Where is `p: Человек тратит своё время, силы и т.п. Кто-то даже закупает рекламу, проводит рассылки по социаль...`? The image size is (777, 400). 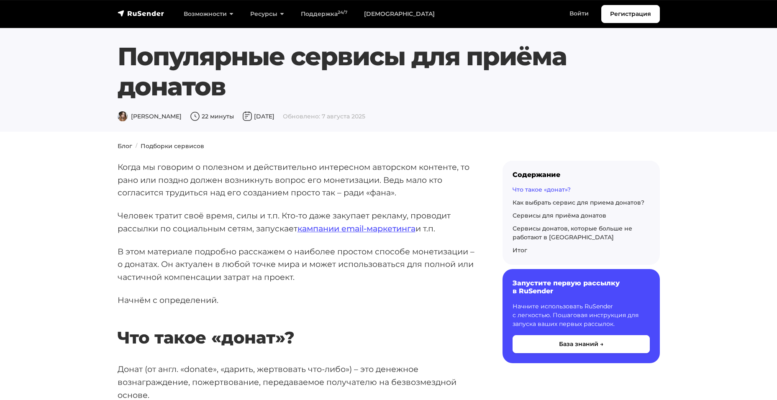
p: Человек тратит своё время, силы и т.п. Кто-то даже закупает рекламу, проводит рассылки по социаль... is located at coordinates (297, 222).